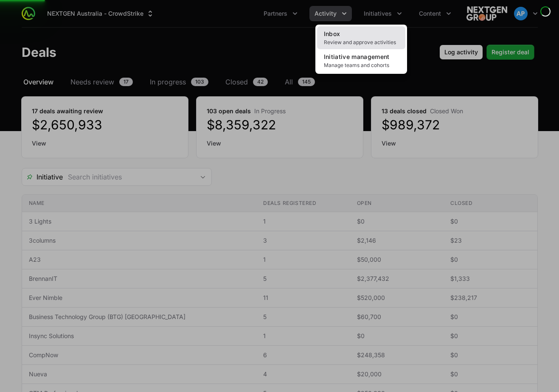 This screenshot has width=559, height=392. What do you see at coordinates (246, 14) in the screenshot?
I see `div: Main navigation` at bounding box center [246, 14].